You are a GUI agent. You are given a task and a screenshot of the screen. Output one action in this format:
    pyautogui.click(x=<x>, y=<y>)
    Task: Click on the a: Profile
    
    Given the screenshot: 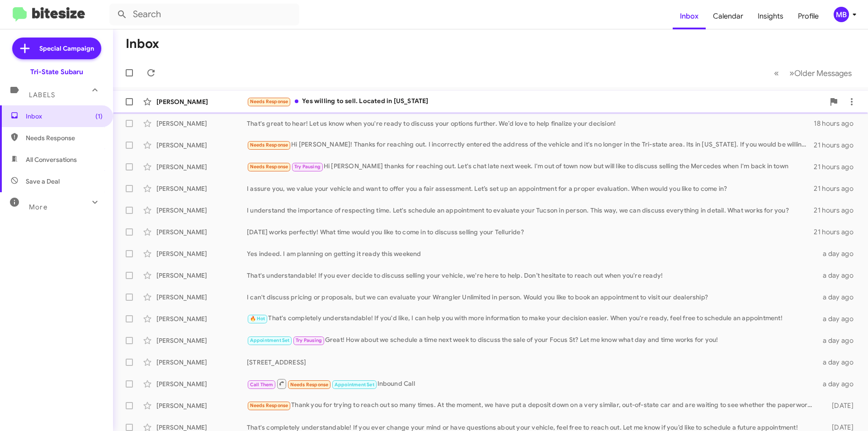 What is the action you would take?
    pyautogui.click(x=808, y=16)
    